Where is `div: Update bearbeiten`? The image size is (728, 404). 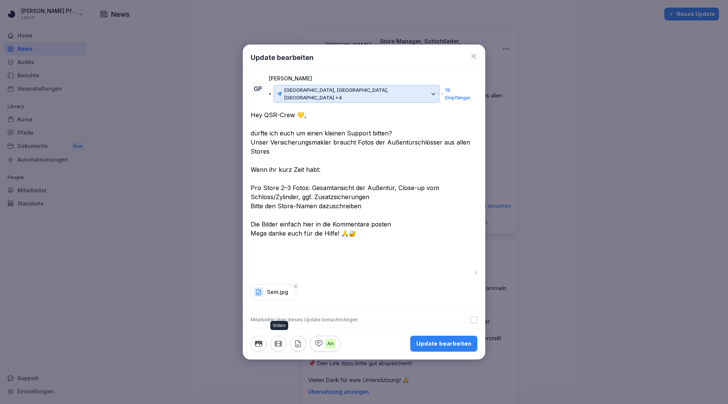 div: Update bearbeiten is located at coordinates (443, 343).